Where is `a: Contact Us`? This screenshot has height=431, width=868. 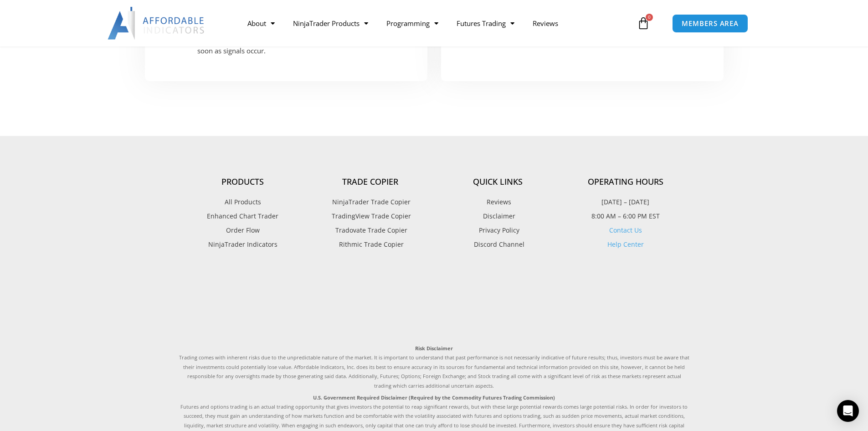 a: Contact Us is located at coordinates (626, 229).